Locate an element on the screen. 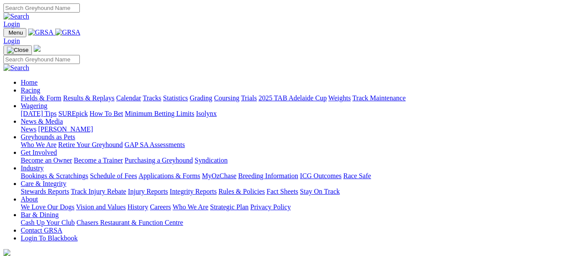 The image size is (583, 256). a: Syndication is located at coordinates (211, 160).